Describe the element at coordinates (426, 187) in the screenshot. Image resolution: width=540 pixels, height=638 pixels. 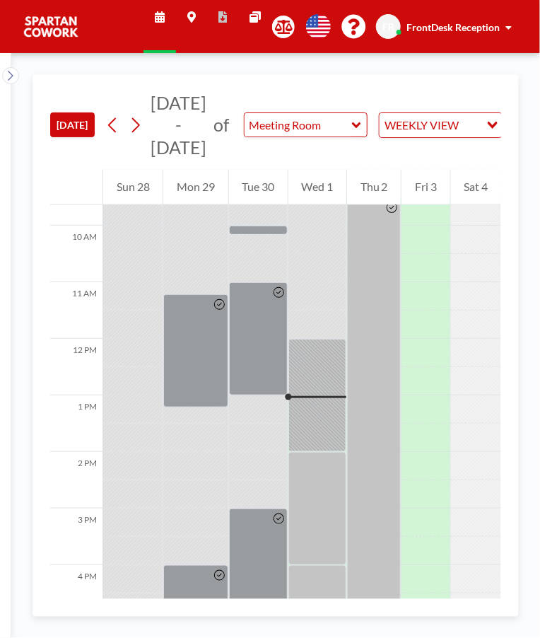
I see `div: Fri 3` at that location.